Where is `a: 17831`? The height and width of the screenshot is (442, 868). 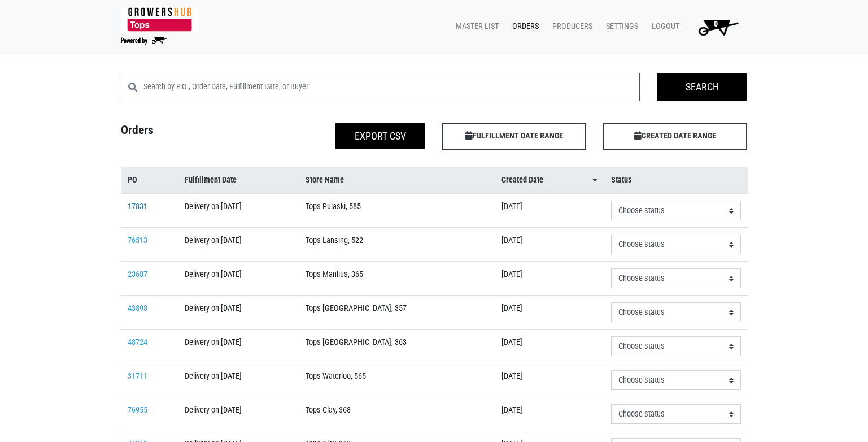 a: 17831 is located at coordinates (138, 206).